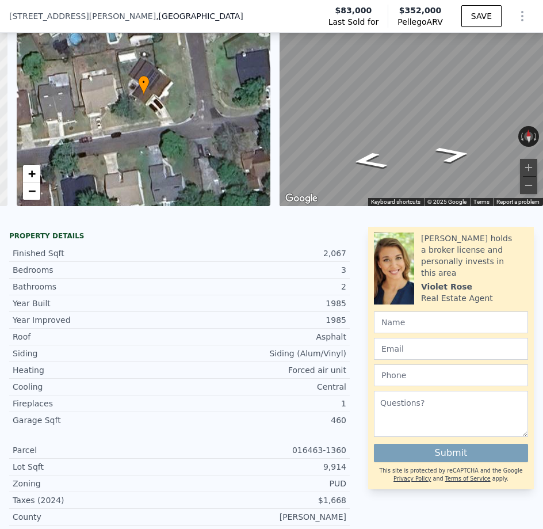 The height and width of the screenshot is (529, 543). What do you see at coordinates (451, 453) in the screenshot?
I see `button: Submit` at bounding box center [451, 453].